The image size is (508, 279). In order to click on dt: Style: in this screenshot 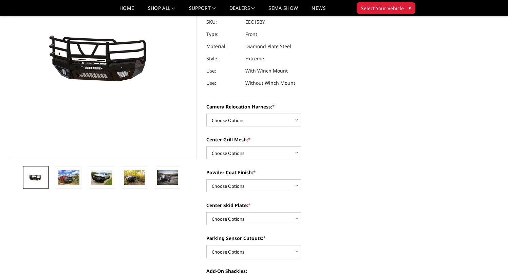, I will do `click(223, 59)`.